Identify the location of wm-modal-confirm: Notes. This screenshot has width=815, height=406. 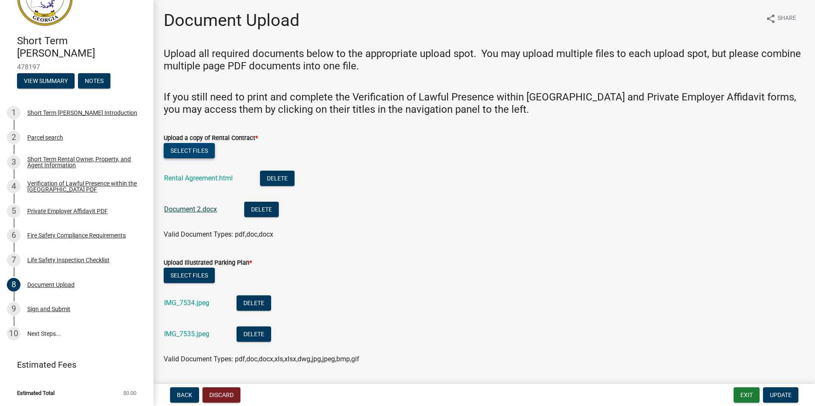
(94, 81).